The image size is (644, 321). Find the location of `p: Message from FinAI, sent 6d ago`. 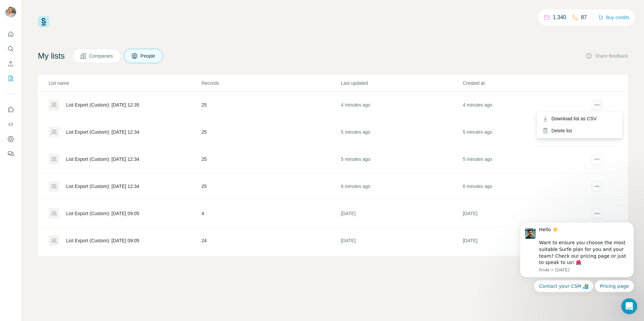

p: Message from FinAI, sent 6d ago is located at coordinates (74, 54).